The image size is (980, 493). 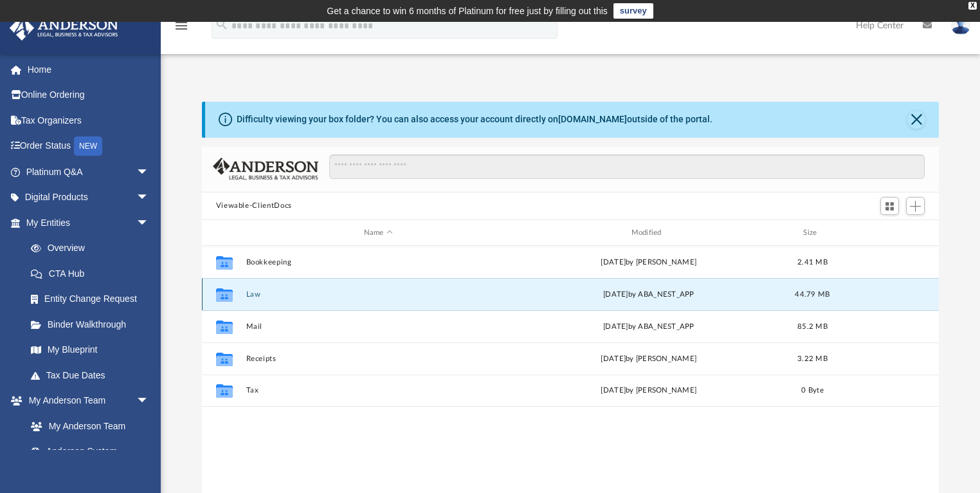 What do you see at coordinates (633, 11) in the screenshot?
I see `a: survey` at bounding box center [633, 11].